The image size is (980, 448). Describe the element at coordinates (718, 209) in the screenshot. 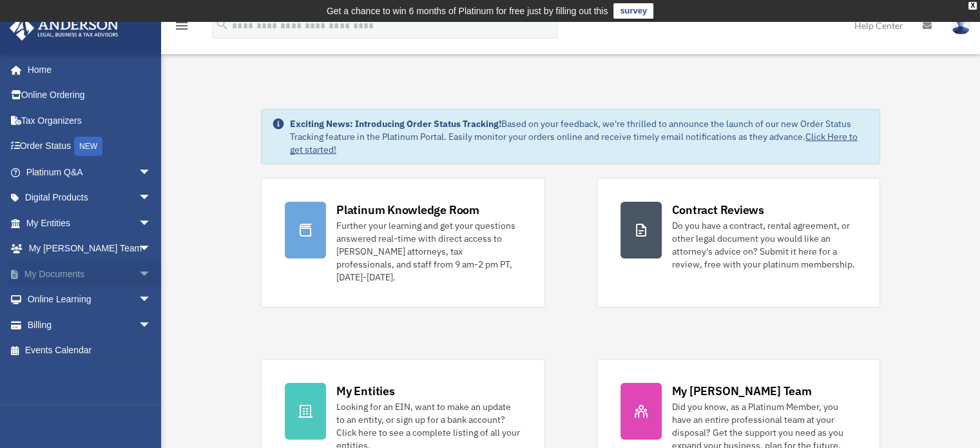

I see `div: Contract Reviews` at that location.